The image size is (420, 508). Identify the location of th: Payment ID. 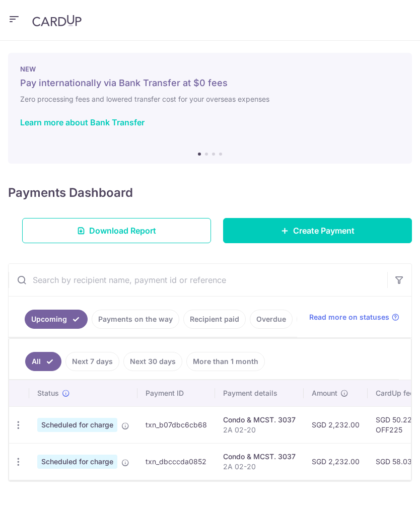
(176, 393).